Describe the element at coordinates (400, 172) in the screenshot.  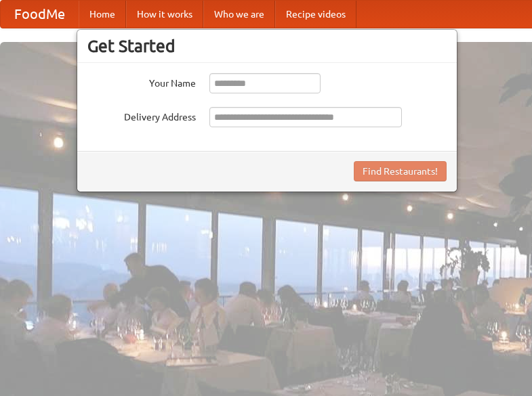
I see `button: Find Restaurants!` at that location.